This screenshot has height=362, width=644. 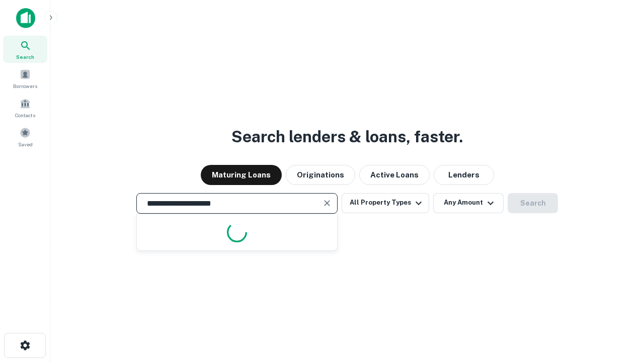 I want to click on button: Originations, so click(x=321, y=175).